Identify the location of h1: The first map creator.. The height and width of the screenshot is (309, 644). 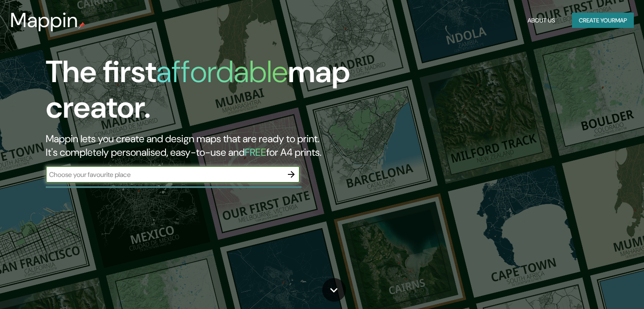
(207, 93).